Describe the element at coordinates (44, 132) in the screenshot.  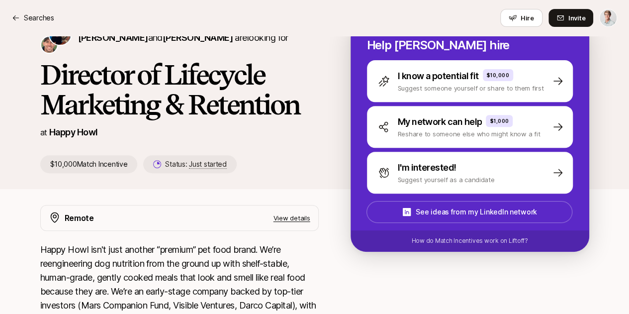
I see `p: at` at that location.